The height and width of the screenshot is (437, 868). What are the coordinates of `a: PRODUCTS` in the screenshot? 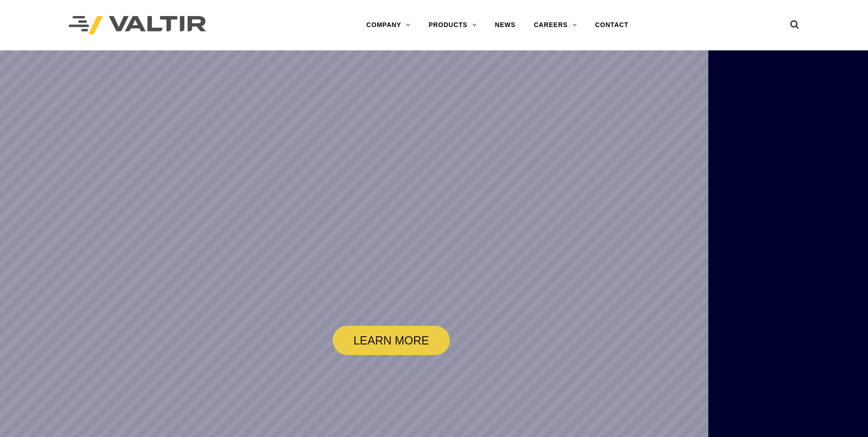 It's located at (452, 25).